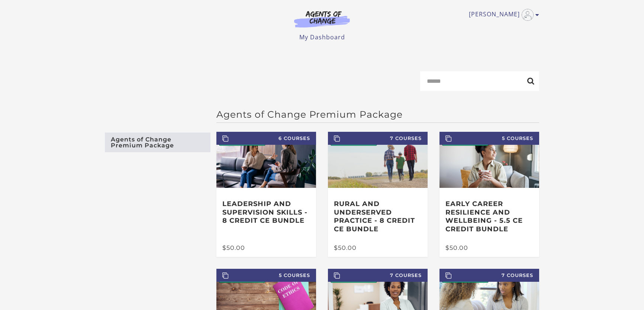 The width and height of the screenshot is (644, 310). I want to click on a: My Dashboard, so click(322, 37).